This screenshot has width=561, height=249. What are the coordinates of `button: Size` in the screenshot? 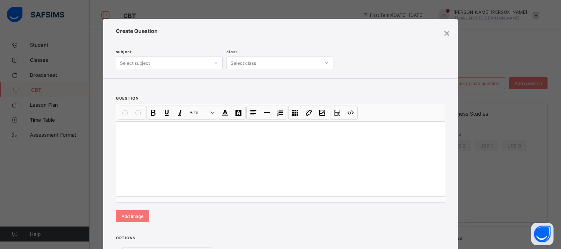 It's located at (202, 113).